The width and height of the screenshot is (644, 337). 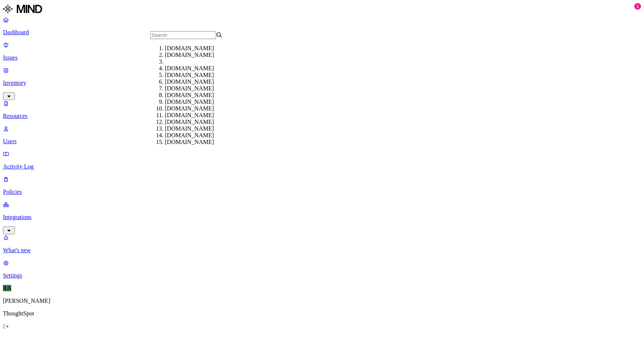 What do you see at coordinates (322, 135) in the screenshot?
I see `a: Users` at bounding box center [322, 135].